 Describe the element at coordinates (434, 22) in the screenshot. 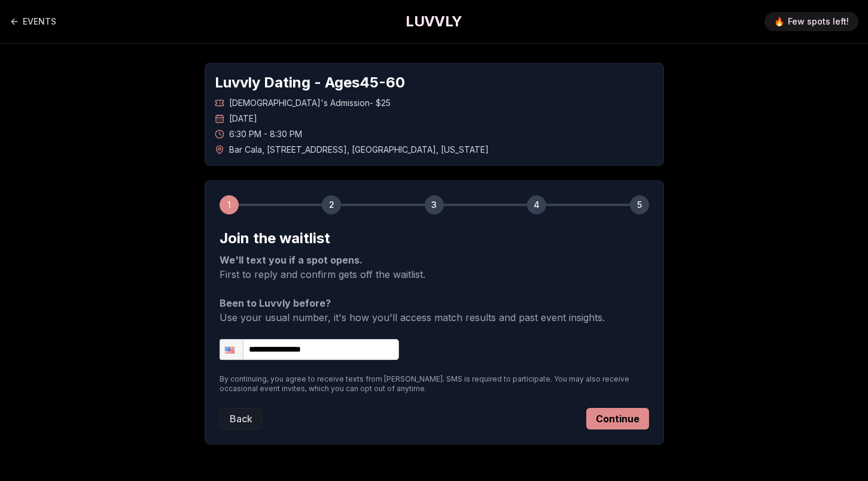

I see `a: LUVVLY` at that location.